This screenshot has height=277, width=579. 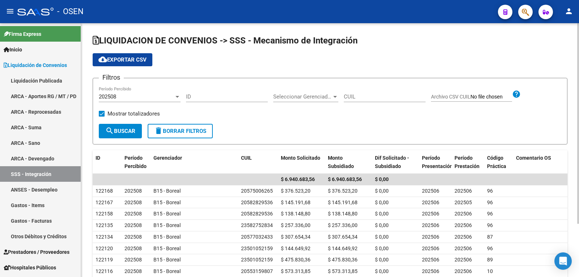 What do you see at coordinates (341, 162) in the screenshot?
I see `span: Monto Subsidiado` at bounding box center [341, 162].